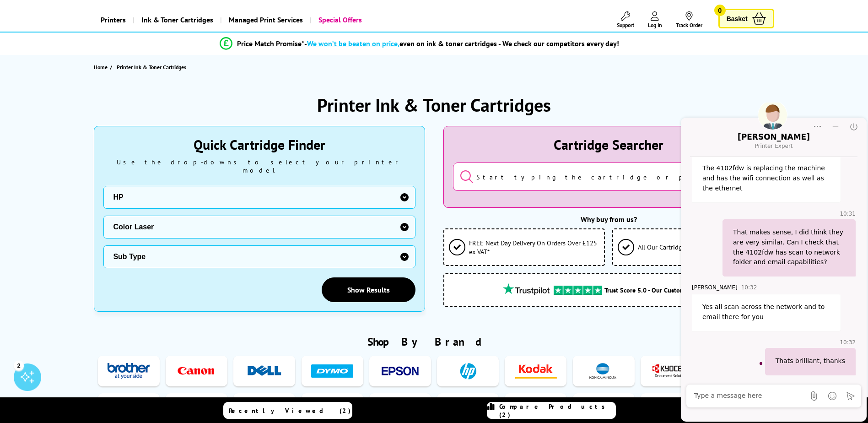 The height and width of the screenshot is (423, 868). What do you see at coordinates (462, 43) in the screenshot?
I see `div: - even on ink & toner cartridges - We check our competitors every day!` at bounding box center [462, 43].